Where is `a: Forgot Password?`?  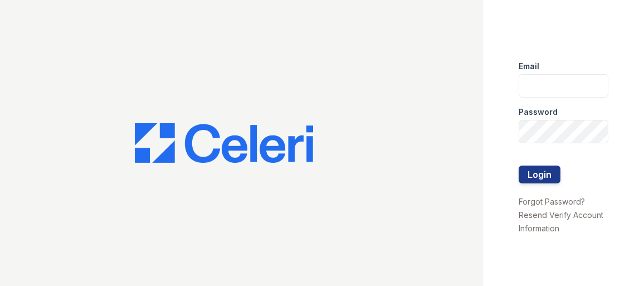 a: Forgot Password? is located at coordinates (551, 201).